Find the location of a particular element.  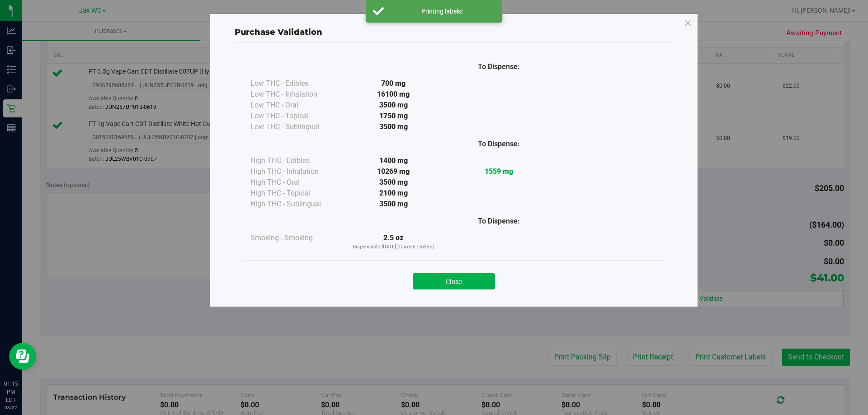

button: Close is located at coordinates (454, 281).